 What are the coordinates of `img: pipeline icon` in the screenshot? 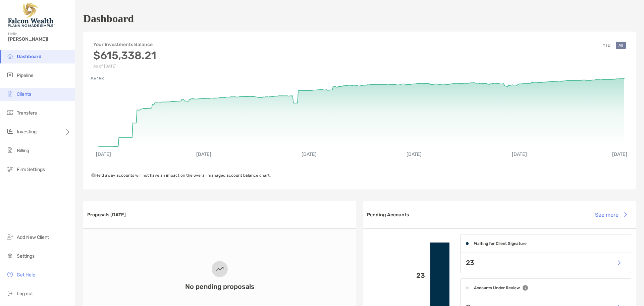 It's located at (10, 75).